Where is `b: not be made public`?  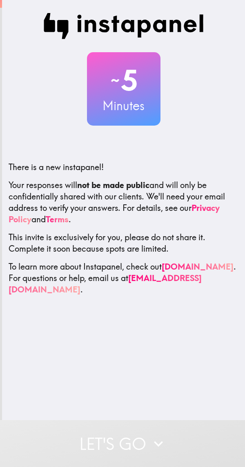 b: not be made public is located at coordinates (113, 185).